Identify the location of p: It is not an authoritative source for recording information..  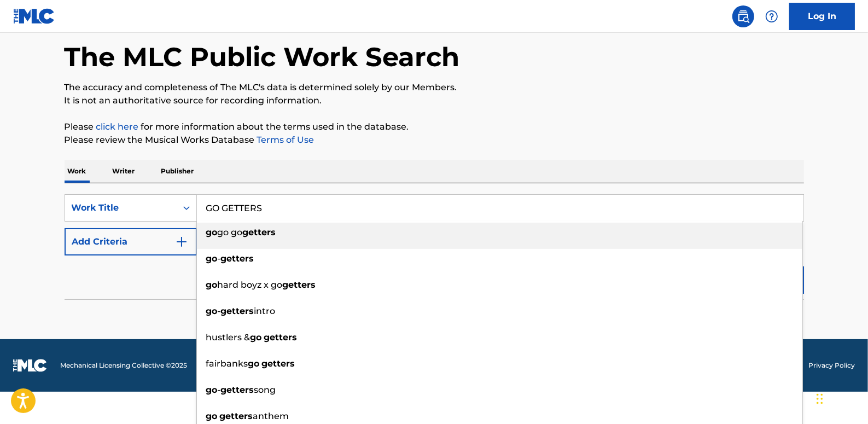
(434, 101).